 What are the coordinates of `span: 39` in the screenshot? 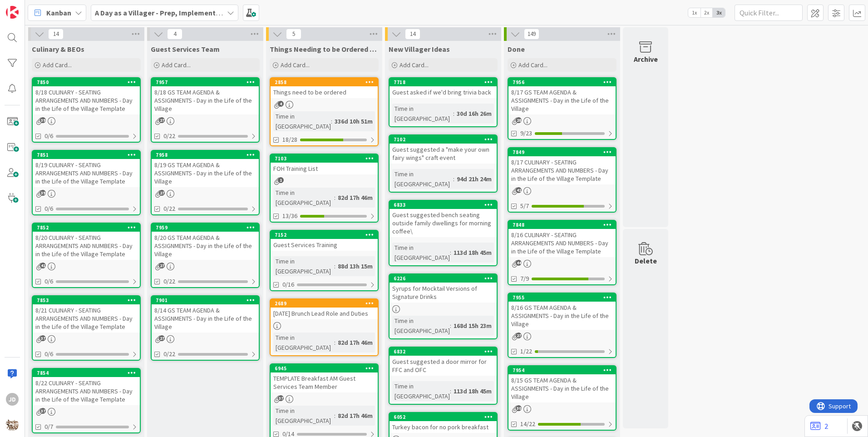 It's located at (42, 120).